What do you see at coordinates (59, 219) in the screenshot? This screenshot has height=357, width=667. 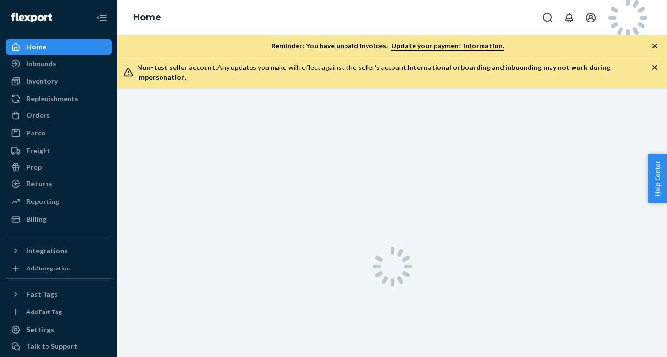 I see `a: Billing` at bounding box center [59, 219].